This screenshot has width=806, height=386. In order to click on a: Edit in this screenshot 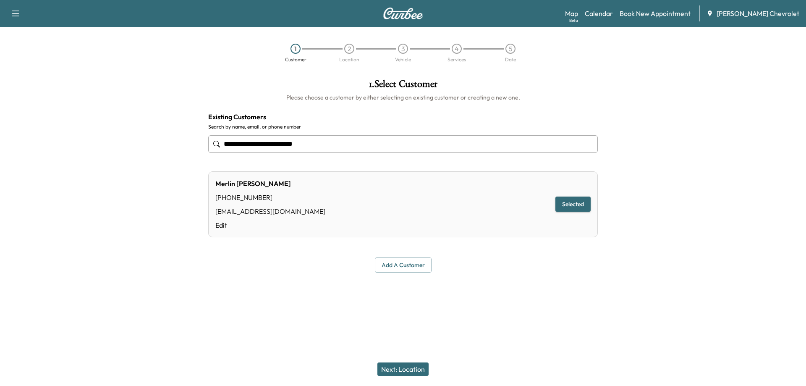, I will do `click(270, 225)`.